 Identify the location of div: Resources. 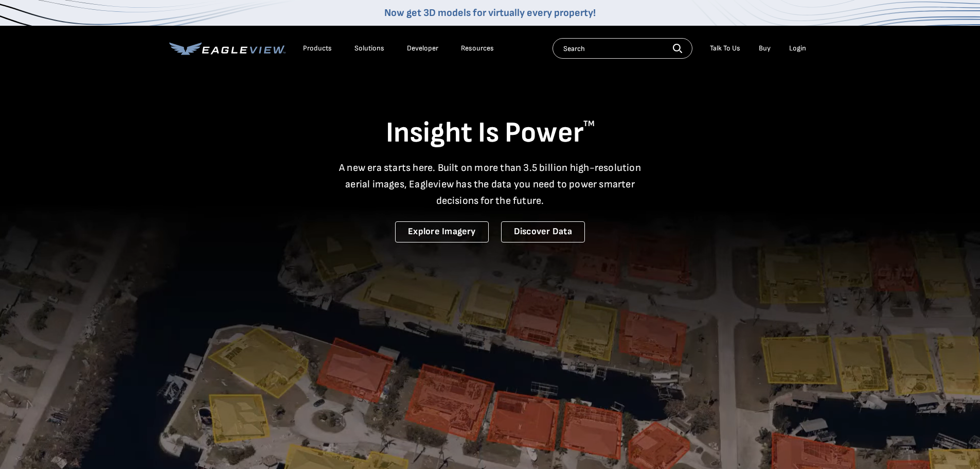
(478, 49).